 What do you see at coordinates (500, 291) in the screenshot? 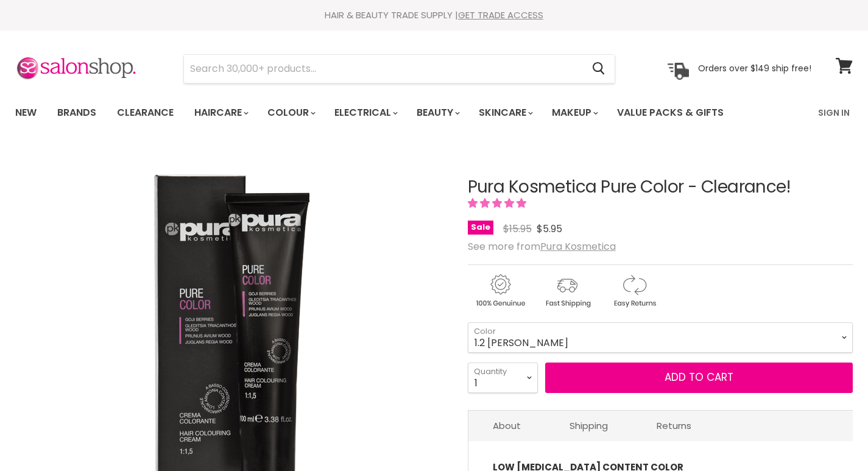
I see `img: genuine.gif` at bounding box center [500, 291].